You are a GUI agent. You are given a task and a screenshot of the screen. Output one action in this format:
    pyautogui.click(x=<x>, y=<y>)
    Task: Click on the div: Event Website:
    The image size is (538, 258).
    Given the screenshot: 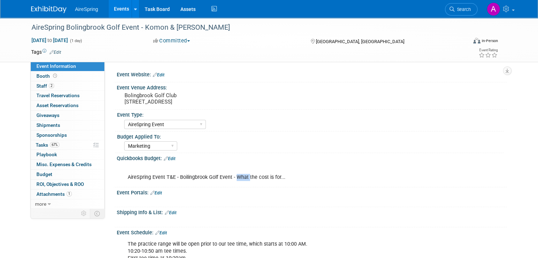 What is the action you would take?
    pyautogui.click(x=312, y=74)
    